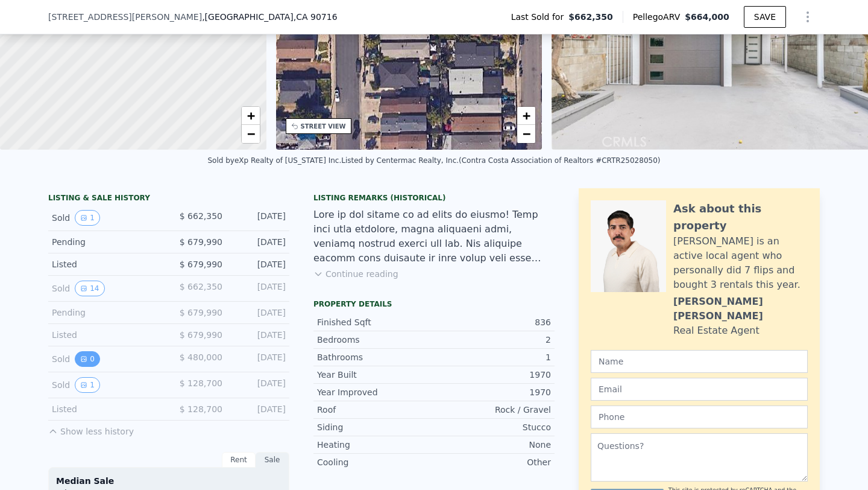 The height and width of the screenshot is (490, 868). What do you see at coordinates (493, 410) in the screenshot?
I see `div: Rock / Gravel` at bounding box center [493, 410].